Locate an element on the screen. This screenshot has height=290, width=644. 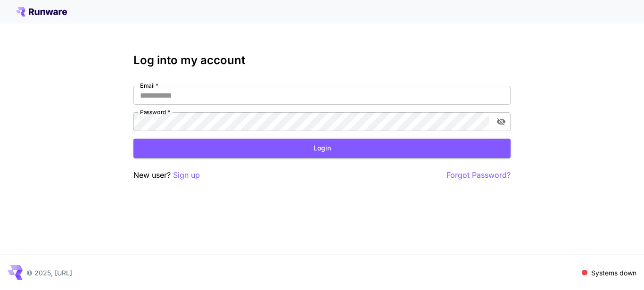
label: Password is located at coordinates (155, 112).